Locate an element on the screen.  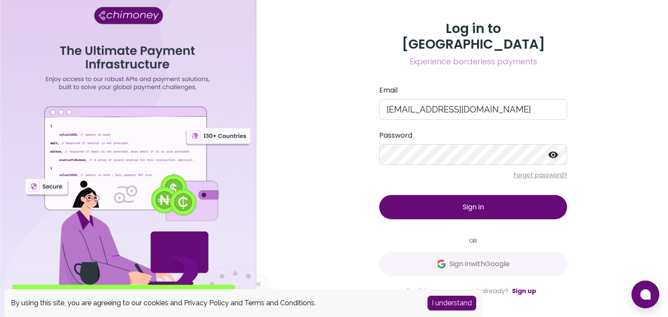
button: Open chat window is located at coordinates (645, 295).